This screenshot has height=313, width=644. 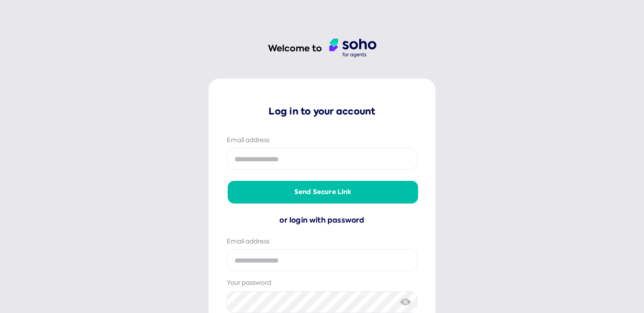 What do you see at coordinates (322, 283) in the screenshot?
I see `div: Your password` at bounding box center [322, 283].